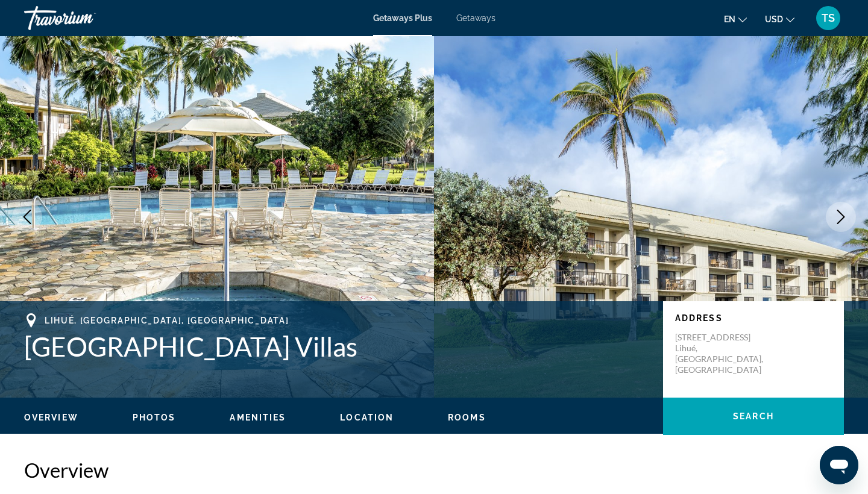  What do you see at coordinates (828, 18) in the screenshot?
I see `span: TS` at bounding box center [828, 18].